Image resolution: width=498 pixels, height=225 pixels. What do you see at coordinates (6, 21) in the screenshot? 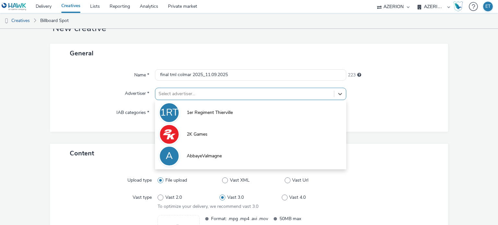
I see `img: dooh` at bounding box center [6, 21].